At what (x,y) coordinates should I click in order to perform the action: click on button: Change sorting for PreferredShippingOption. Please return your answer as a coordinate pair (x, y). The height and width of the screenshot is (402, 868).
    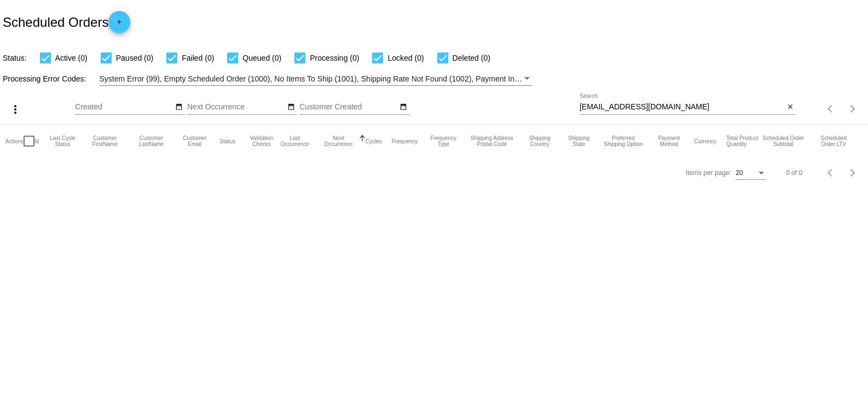
    Looking at the image, I should click on (623, 141).